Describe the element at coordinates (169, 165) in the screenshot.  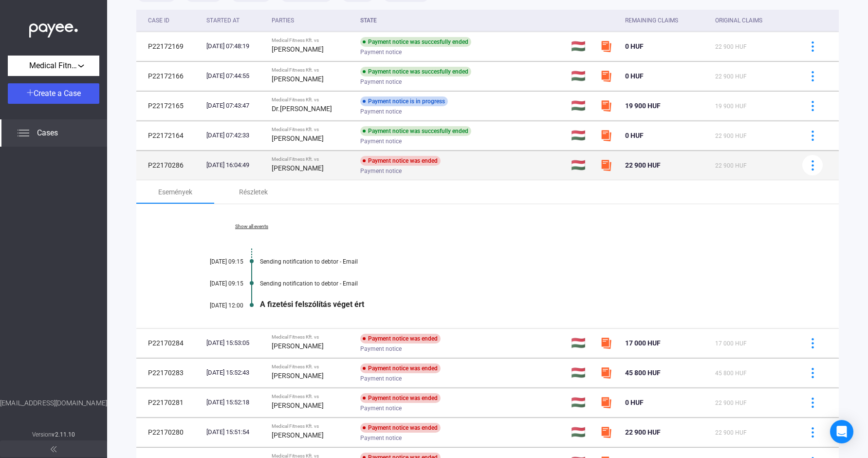
I see `td: P22170286` at that location.